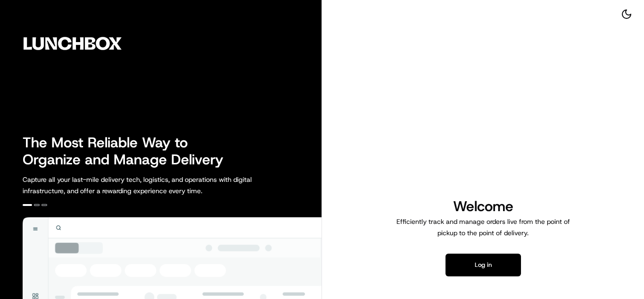 The image size is (644, 299). I want to click on h1: Welcome, so click(483, 206).